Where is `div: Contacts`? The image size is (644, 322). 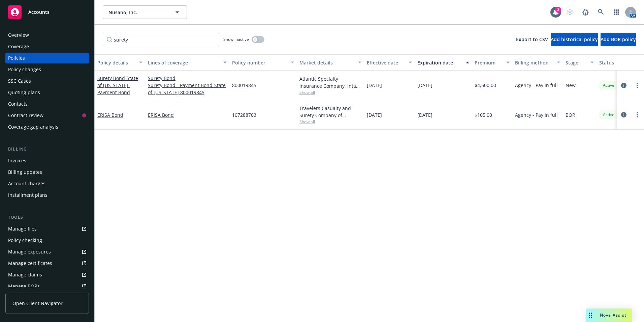
div: Contacts is located at coordinates (18, 104).